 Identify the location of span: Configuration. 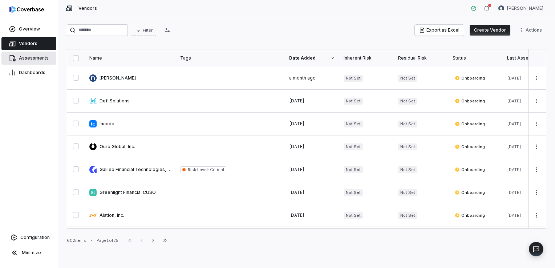
(35, 238).